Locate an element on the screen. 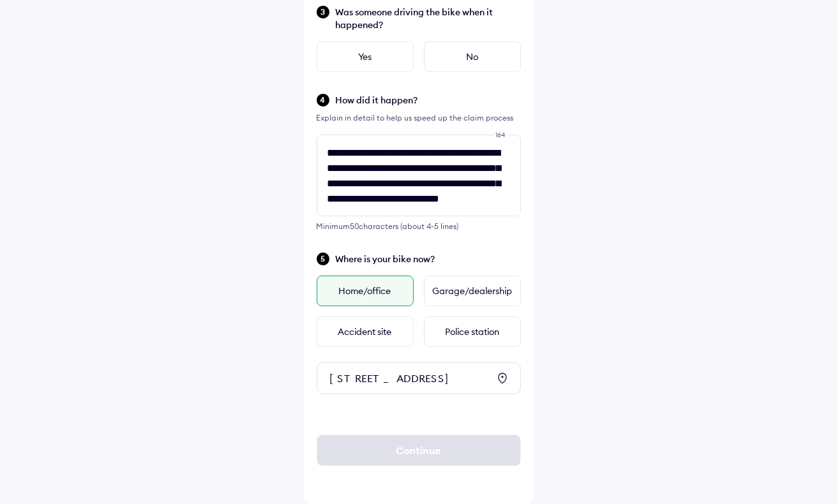  div: Minimum 50 characters (about 4-5 lines) is located at coordinates (419, 226).